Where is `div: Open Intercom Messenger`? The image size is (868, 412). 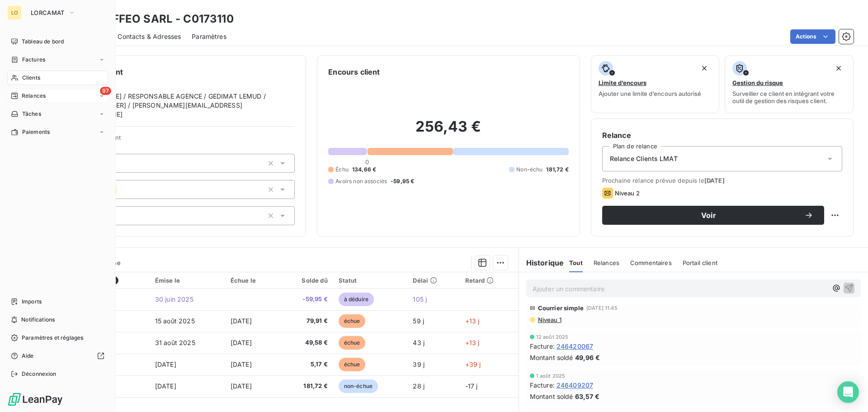
div: Open Intercom Messenger is located at coordinates (848, 392).